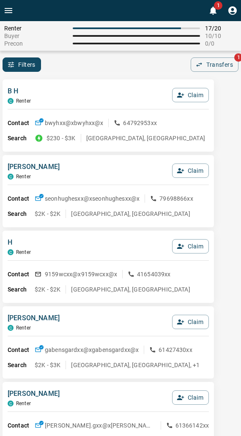 The height and width of the screenshot is (436, 241). Describe the element at coordinates (221, 28) in the screenshot. I see `span: 17 / 20` at that location.